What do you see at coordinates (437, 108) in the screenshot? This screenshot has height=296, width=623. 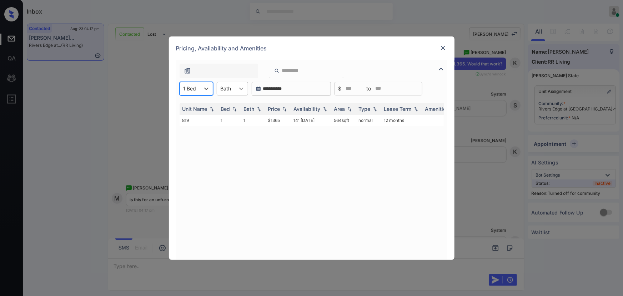 I see `div: Amenities` at bounding box center [437, 108].